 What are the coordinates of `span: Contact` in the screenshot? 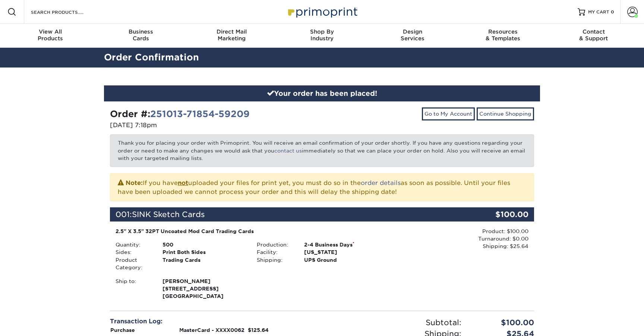 It's located at (593, 31).